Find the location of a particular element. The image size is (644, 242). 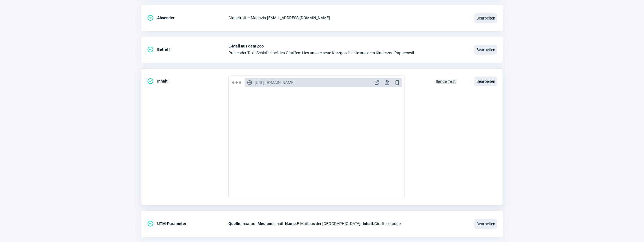

span: Giraffen Lodge is located at coordinates (382, 224).